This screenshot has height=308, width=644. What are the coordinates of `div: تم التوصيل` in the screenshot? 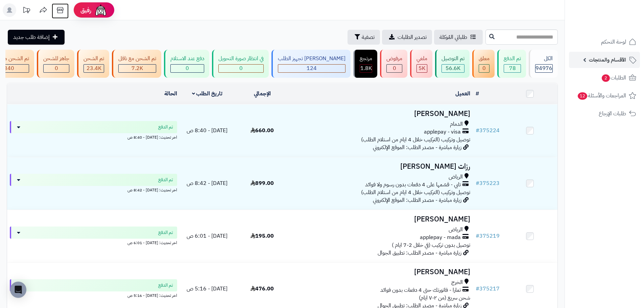 It's located at (453, 59).